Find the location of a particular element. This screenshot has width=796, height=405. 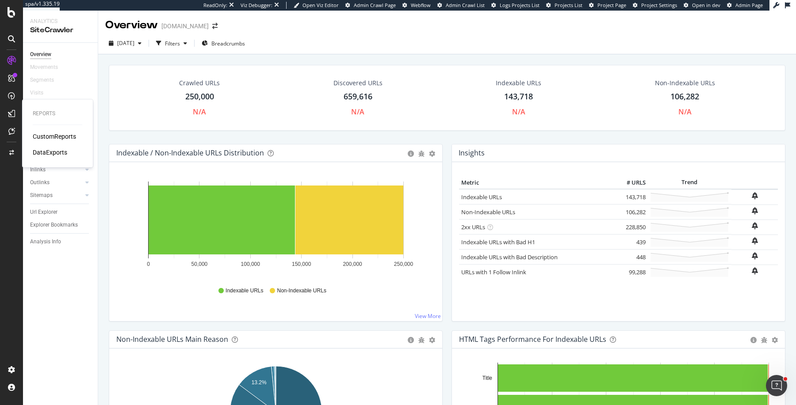

a: Url Explorer is located at coordinates (61, 212).